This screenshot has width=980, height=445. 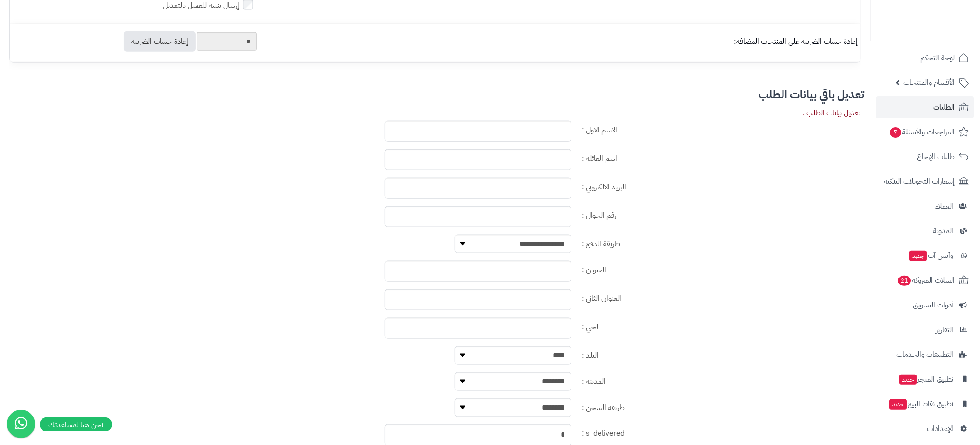 What do you see at coordinates (932, 255) in the screenshot?
I see `span: وآتس آب` at bounding box center [932, 255].